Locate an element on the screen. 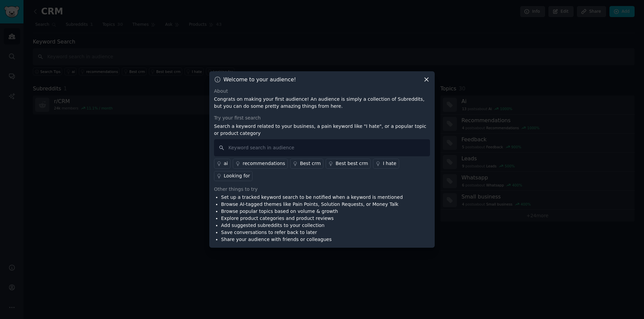  a: I hate is located at coordinates (386, 164).